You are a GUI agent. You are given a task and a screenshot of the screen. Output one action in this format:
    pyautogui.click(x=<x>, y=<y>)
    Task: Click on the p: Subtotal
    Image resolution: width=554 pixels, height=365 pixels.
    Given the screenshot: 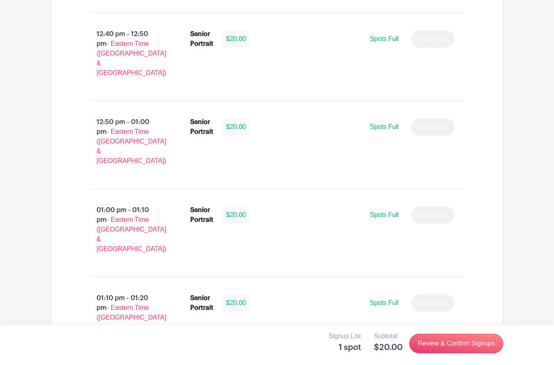 What is the action you would take?
    pyautogui.click(x=388, y=336)
    